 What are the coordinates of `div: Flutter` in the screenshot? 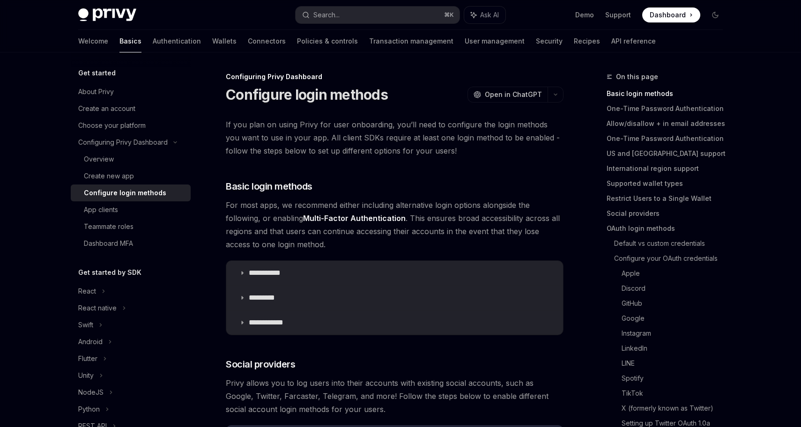 It's located at (88, 359).